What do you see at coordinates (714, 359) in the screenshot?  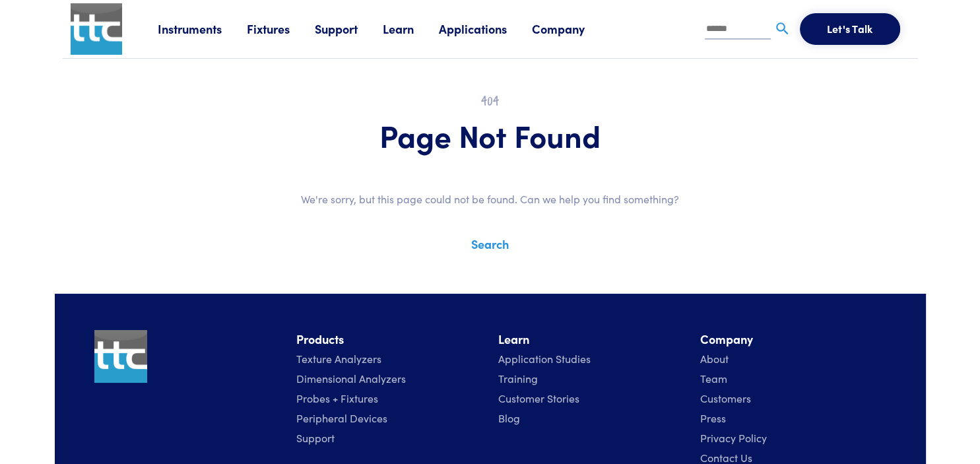 I see `a: About` at bounding box center [714, 359].